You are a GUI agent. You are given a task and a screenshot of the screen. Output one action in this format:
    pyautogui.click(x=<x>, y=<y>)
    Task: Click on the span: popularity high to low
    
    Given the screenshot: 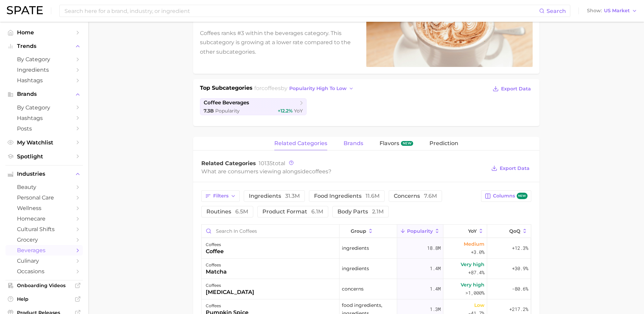 What is the action you would take?
    pyautogui.click(x=318, y=89)
    